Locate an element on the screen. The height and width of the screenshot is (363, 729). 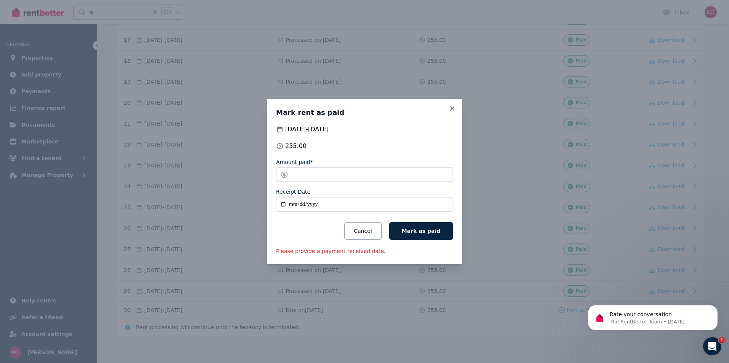
span: Mark as paid is located at coordinates (421, 231).